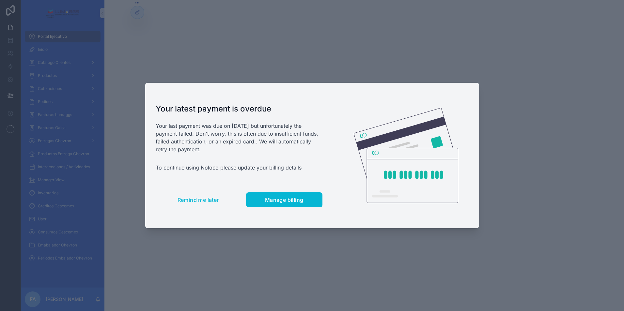 The width and height of the screenshot is (624, 311). What do you see at coordinates (284, 200) in the screenshot?
I see `span: Manage billing` at bounding box center [284, 200].